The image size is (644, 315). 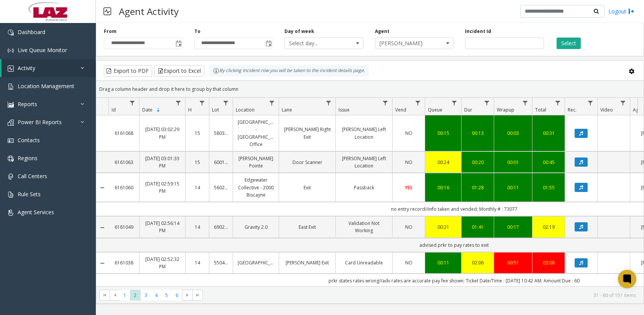 I want to click on div: 00:21, so click(x=443, y=226).